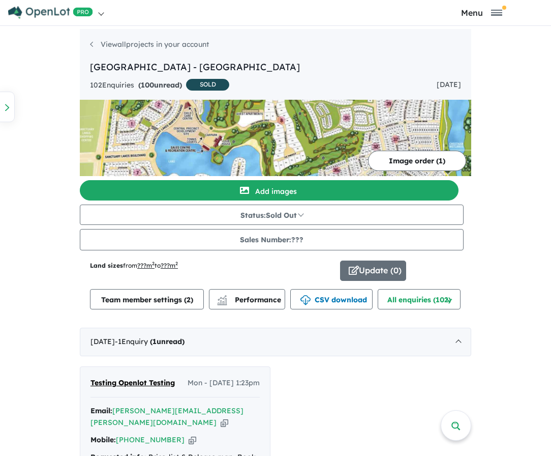  What do you see at coordinates (272, 240) in the screenshot?
I see `button: Sales Number:???` at bounding box center [272, 240].